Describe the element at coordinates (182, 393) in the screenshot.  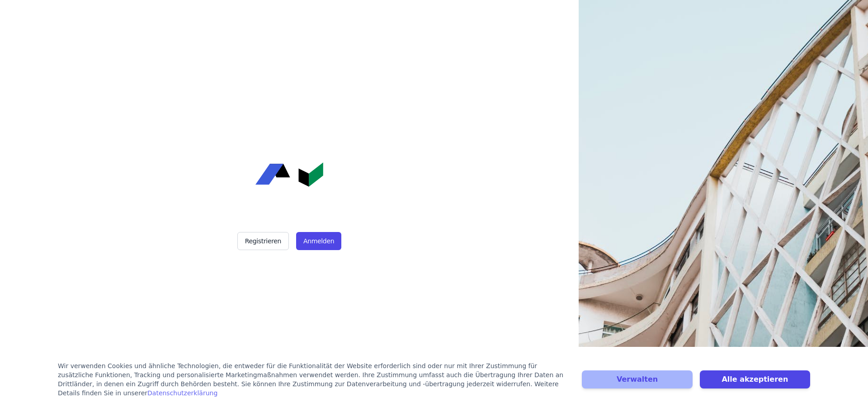
I see `a: Datenschutzerklärung` at that location.